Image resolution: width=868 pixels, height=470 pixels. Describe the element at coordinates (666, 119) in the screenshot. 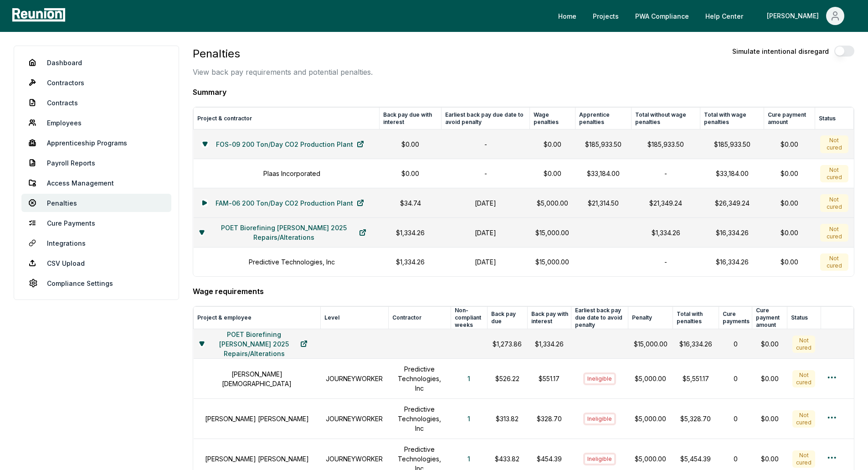

I see `th: Total without wage penalties` at that location.